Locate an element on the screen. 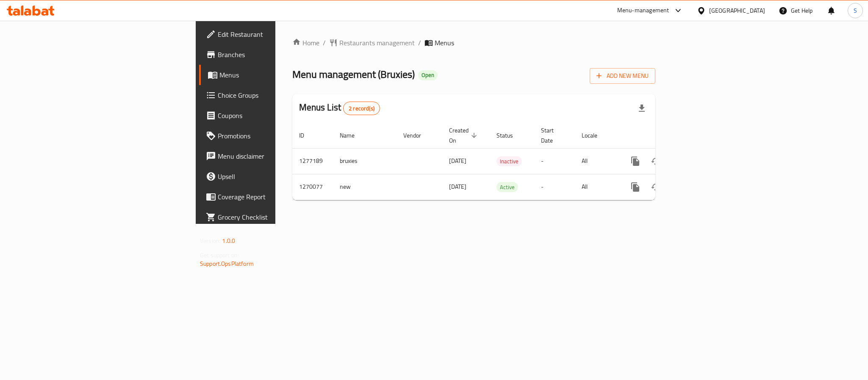 This screenshot has width=868, height=380. span: Inactive is located at coordinates (509, 161).